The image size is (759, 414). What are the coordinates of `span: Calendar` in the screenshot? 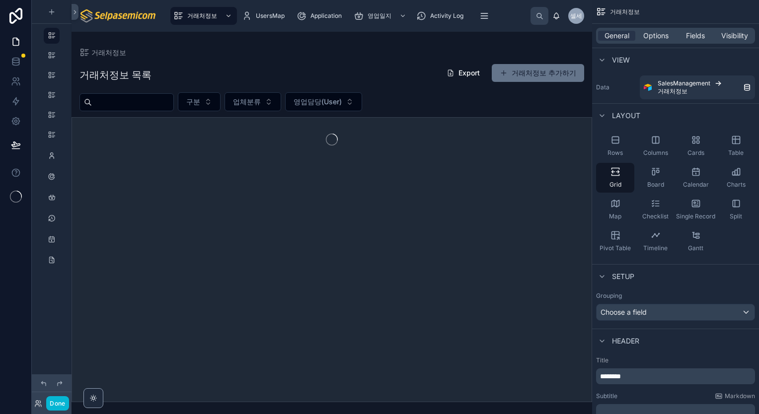 It's located at (696, 185).